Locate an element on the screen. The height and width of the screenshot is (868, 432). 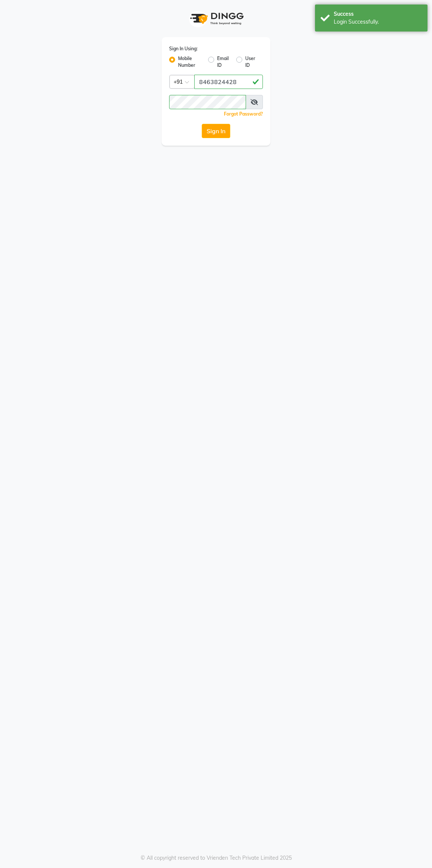
button: Sign In is located at coordinates (216, 131).